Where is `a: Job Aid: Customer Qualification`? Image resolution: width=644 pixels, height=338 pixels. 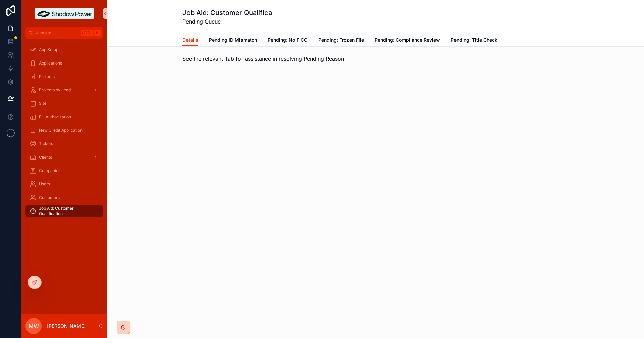 a: Job Aid: Customer Qualification is located at coordinates (65, 211).